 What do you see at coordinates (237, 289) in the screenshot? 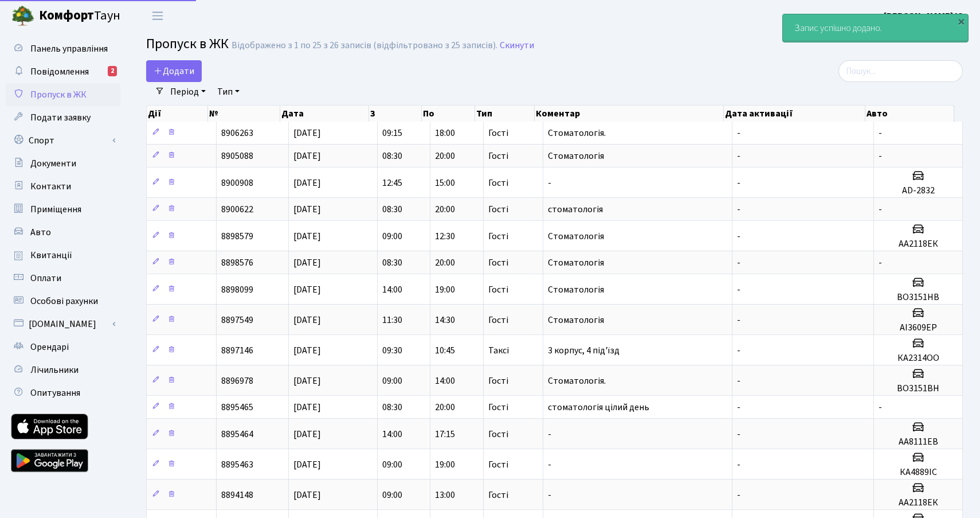
I see `span: 8898099` at bounding box center [237, 289].